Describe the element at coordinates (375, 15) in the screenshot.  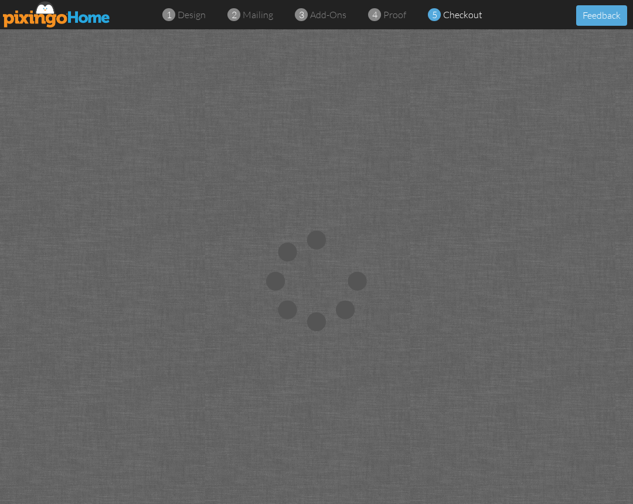
I see `span: 4` at that location.